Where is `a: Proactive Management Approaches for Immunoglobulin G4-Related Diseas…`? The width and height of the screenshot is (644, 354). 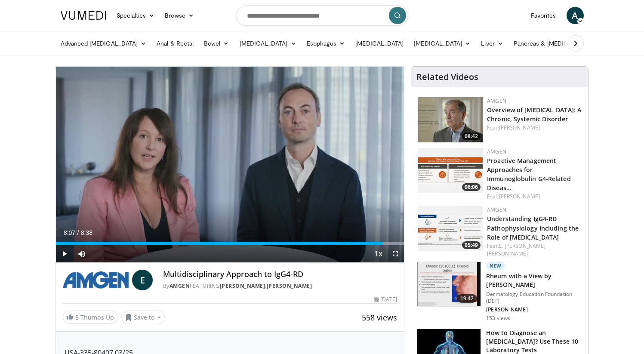
a: Proactive Management Approaches for Immunoglobulin G4-Related Diseas… is located at coordinates (529, 174).